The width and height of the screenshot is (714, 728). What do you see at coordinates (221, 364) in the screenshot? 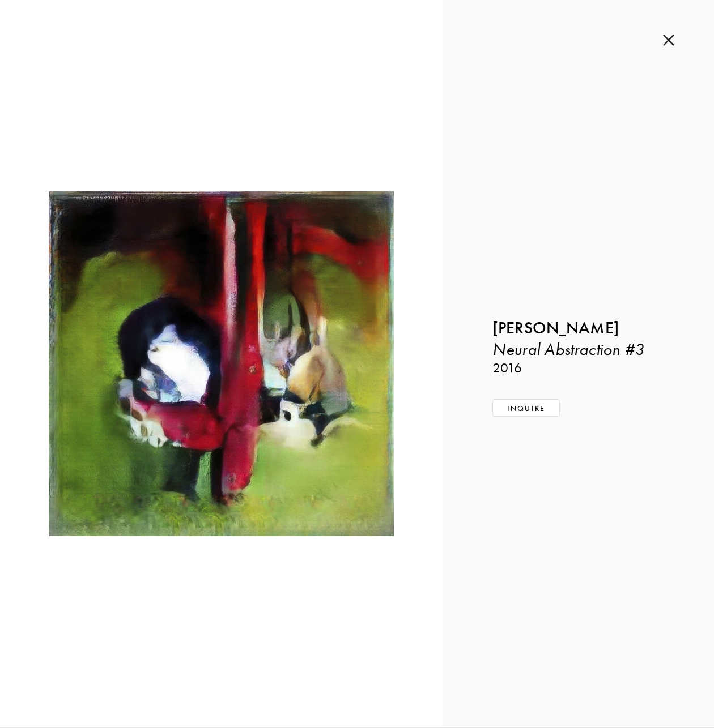
I see `img: Artwork Image` at bounding box center [221, 364].